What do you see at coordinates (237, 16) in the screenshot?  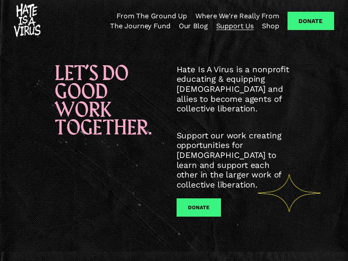 I see `a: Where We're Really From` at bounding box center [237, 16].